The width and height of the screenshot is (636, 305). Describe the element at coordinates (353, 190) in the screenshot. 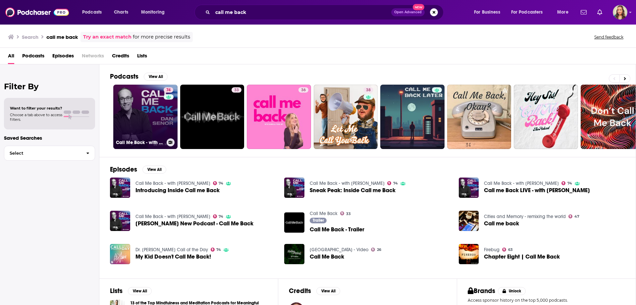

I see `span: Sneak Peak: Inside Call me Back` at that location.